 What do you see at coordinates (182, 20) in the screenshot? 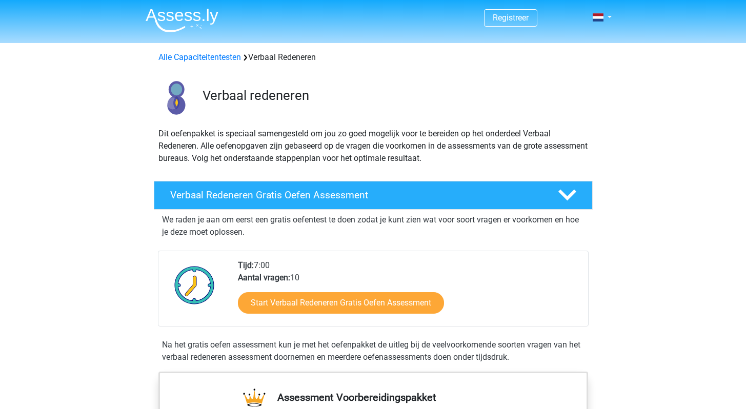
I see `img: Assessly` at bounding box center [182, 20].